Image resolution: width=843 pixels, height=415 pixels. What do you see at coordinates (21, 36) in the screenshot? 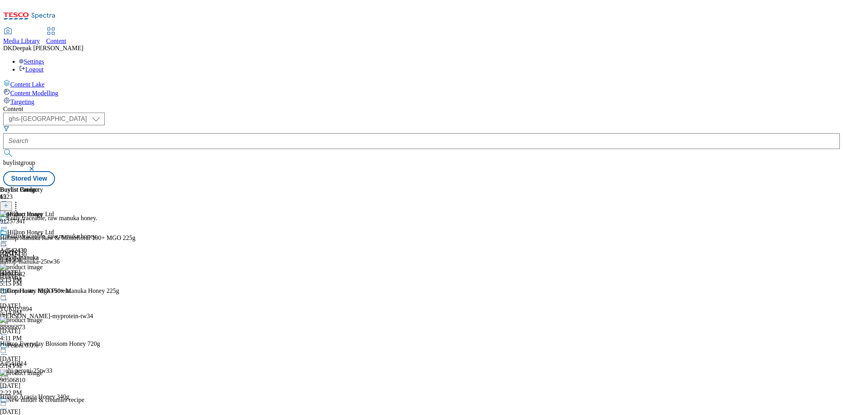
I see `a: Media Library` at bounding box center [21, 36].